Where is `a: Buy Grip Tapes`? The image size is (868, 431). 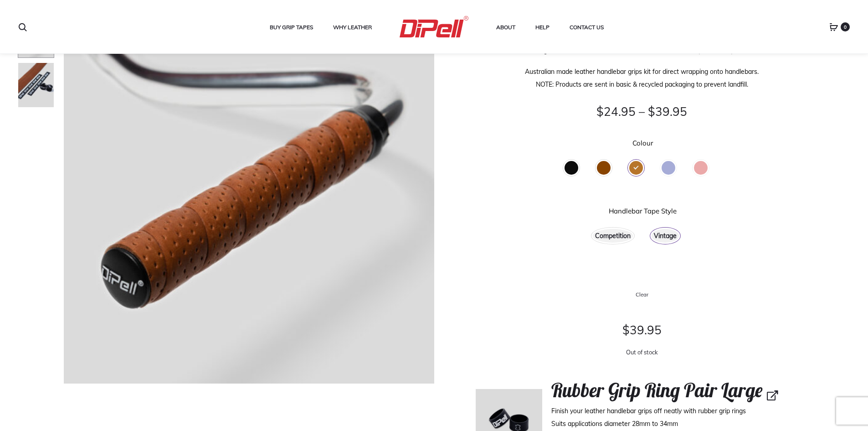
a: Buy Grip Tapes is located at coordinates (291, 27).